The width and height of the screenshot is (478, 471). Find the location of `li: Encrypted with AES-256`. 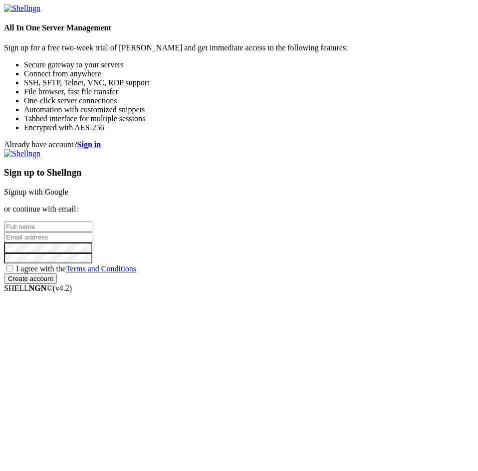

li: Encrypted with AES-256 is located at coordinates (249, 128).